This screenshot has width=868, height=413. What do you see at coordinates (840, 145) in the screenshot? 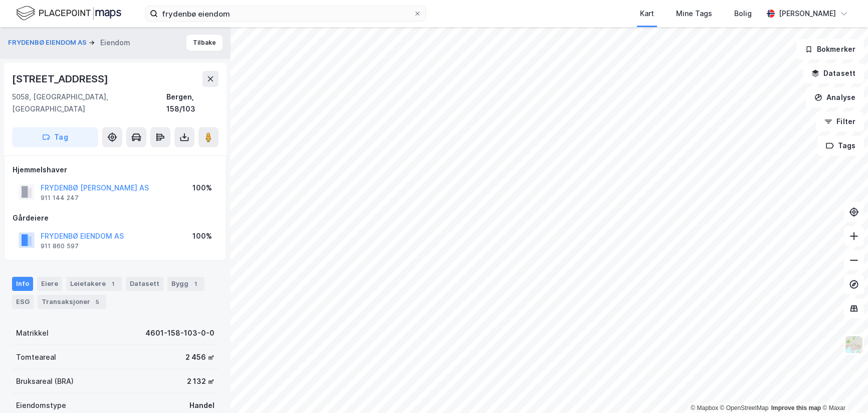
I see `button: Tags` at bounding box center [840, 145].